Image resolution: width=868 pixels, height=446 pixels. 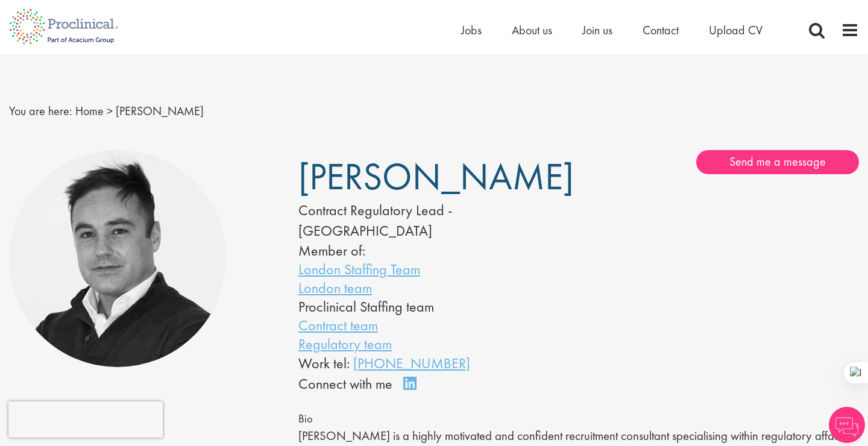 I want to click on span: You are here:, so click(x=40, y=111).